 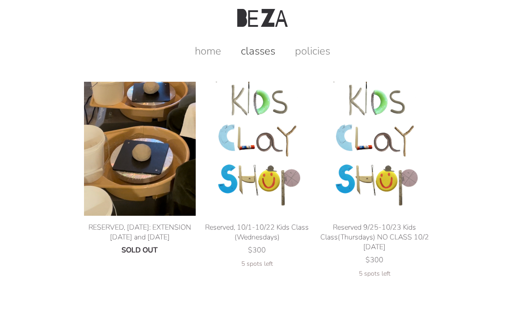 I want to click on a: home, so click(x=208, y=51).